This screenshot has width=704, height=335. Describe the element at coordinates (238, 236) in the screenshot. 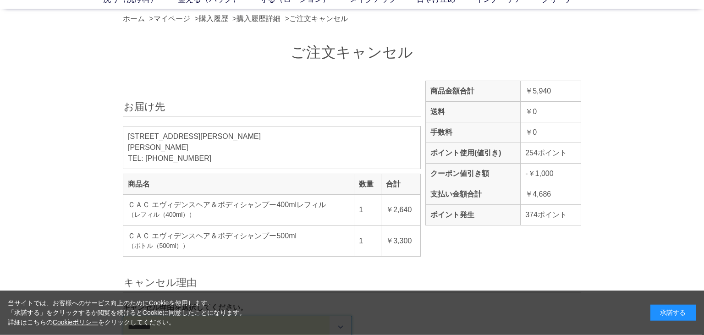

I see `div: ＣＡＣ エヴィデンスヘア＆ボディシャンプー500ml` at that location.